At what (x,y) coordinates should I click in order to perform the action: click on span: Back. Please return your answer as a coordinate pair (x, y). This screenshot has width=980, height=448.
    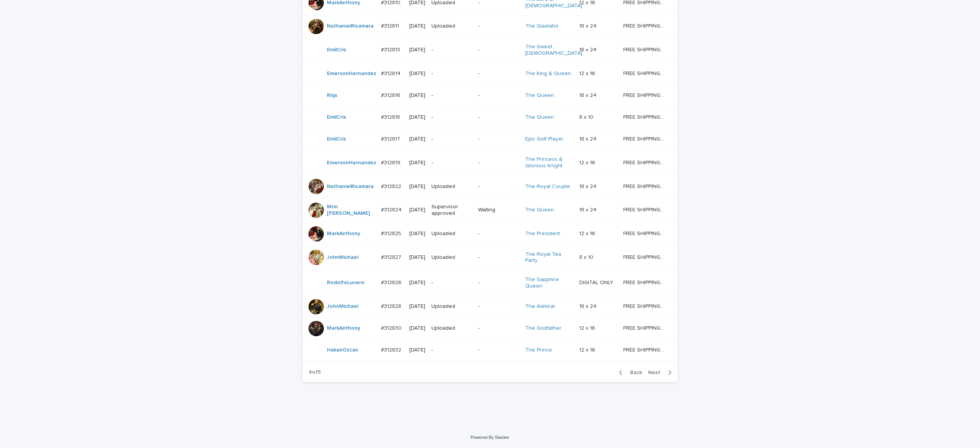
    Looking at the image, I should click on (633, 372).